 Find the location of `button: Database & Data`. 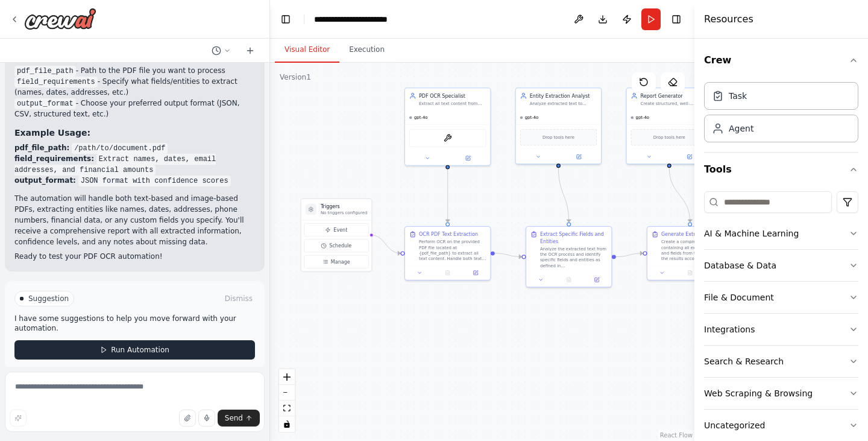

button: Database & Data is located at coordinates (781, 265).